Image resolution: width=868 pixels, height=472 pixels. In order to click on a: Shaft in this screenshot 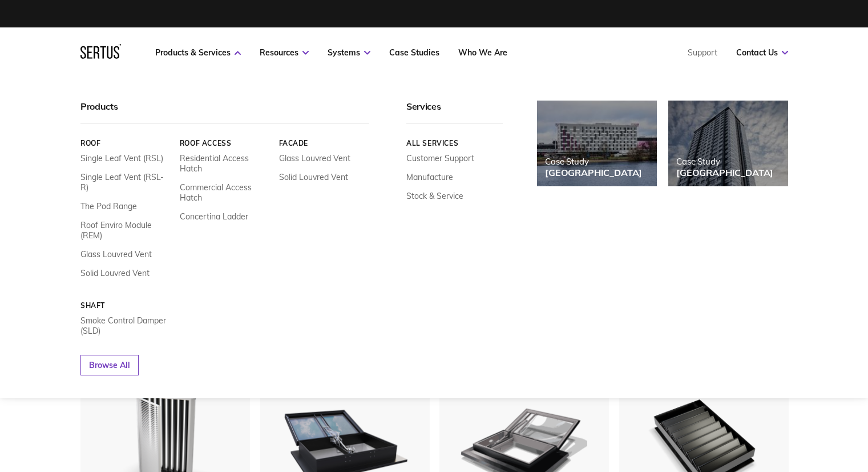, I will do `click(126, 305)`.